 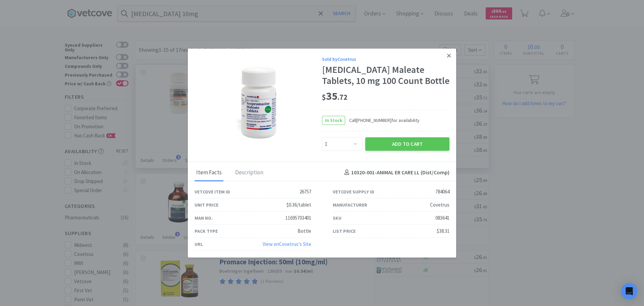 What do you see at coordinates (206, 231) in the screenshot?
I see `div: Pack Type` at bounding box center [206, 231].